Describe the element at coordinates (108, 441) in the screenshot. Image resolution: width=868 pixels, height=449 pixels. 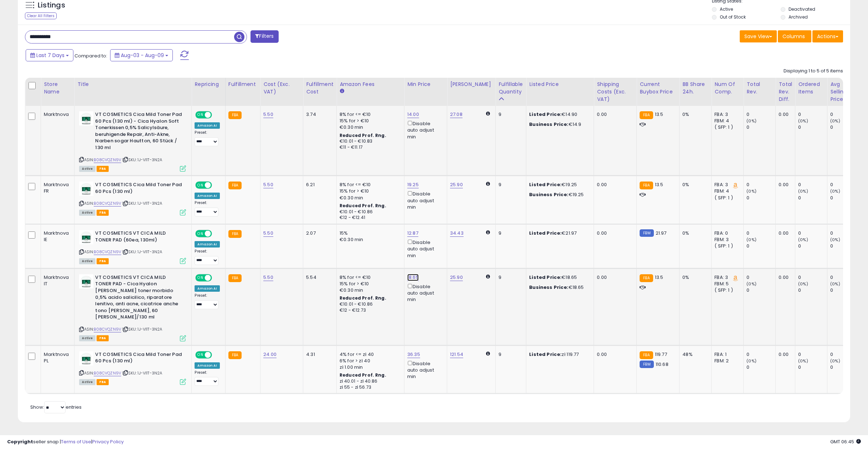
I see `a: Privacy Policy` at that location.